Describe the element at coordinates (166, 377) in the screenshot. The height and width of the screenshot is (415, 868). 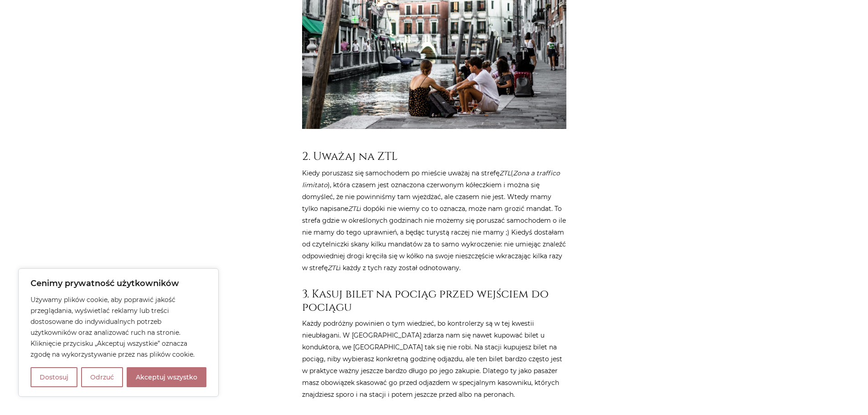
I see `button: Akceptuj wszystko` at that location.